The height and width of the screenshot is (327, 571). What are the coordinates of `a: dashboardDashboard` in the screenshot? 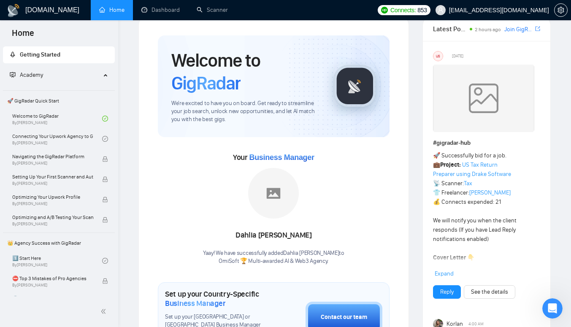 It's located at (160, 10).